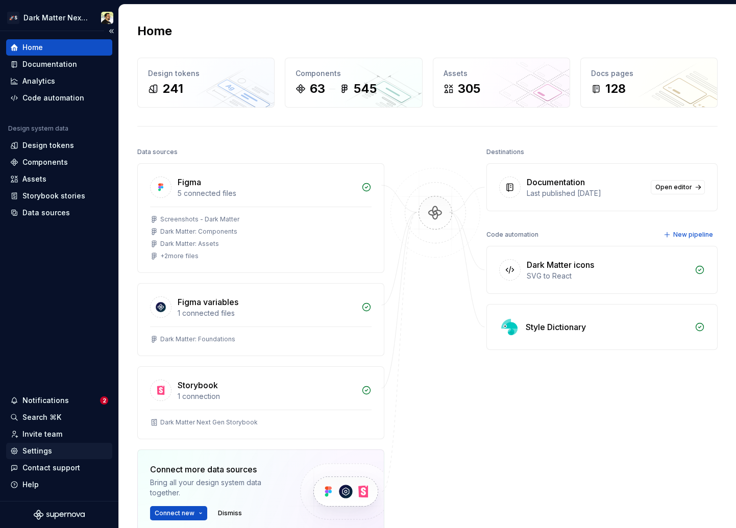  What do you see at coordinates (107, 18) in the screenshot?
I see `img: Honza Toman` at bounding box center [107, 18].